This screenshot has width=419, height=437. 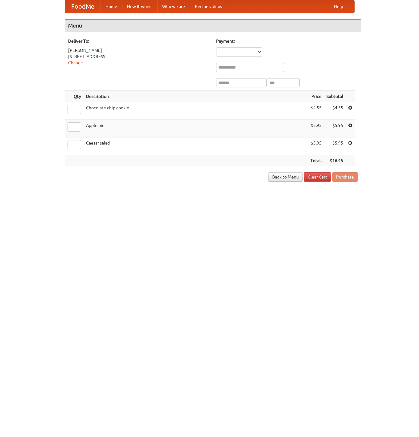 What do you see at coordinates (213, 26) in the screenshot?
I see `h4: Menu` at bounding box center [213, 26].